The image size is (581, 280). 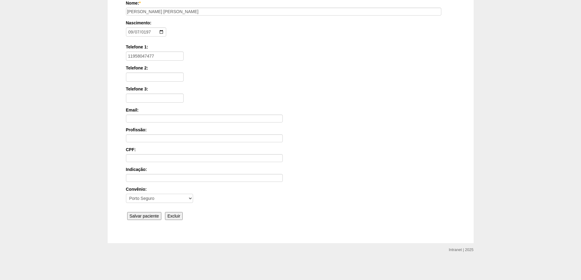 What do you see at coordinates (291, 130) in the screenshot?
I see `label: Profissão:` at bounding box center [291, 130].